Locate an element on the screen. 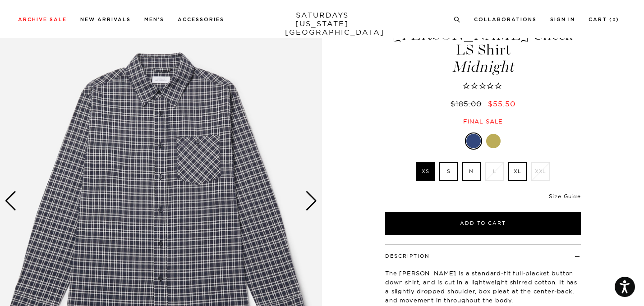 This screenshot has width=644, height=306. a: Sign In is located at coordinates (562, 19).